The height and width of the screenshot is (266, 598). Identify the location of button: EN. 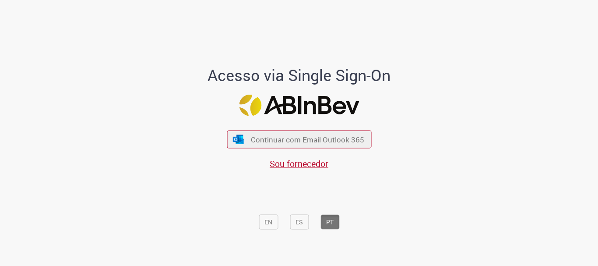
(268, 222).